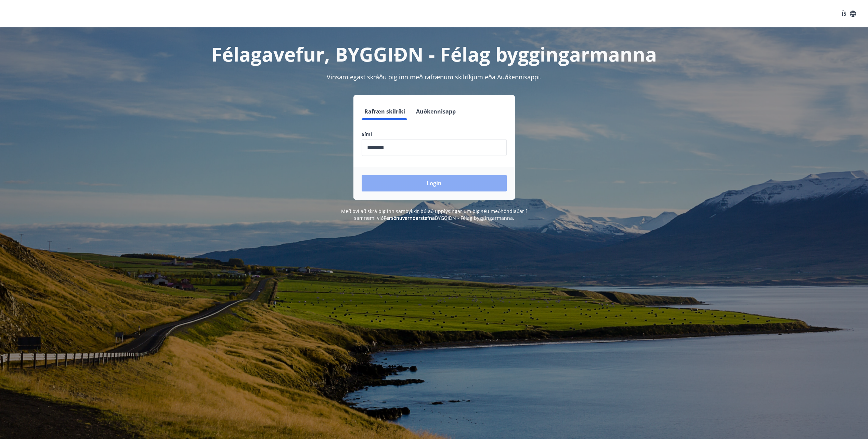  I want to click on button: Login, so click(434, 183).